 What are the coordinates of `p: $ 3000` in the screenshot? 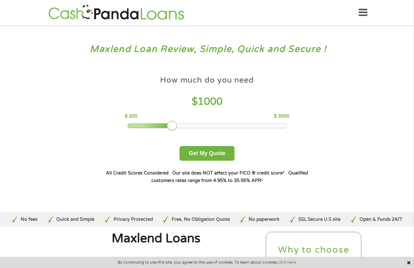 It's located at (282, 116).